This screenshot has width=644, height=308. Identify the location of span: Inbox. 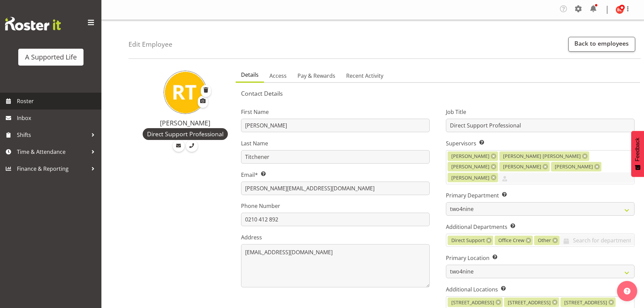
(57, 118).